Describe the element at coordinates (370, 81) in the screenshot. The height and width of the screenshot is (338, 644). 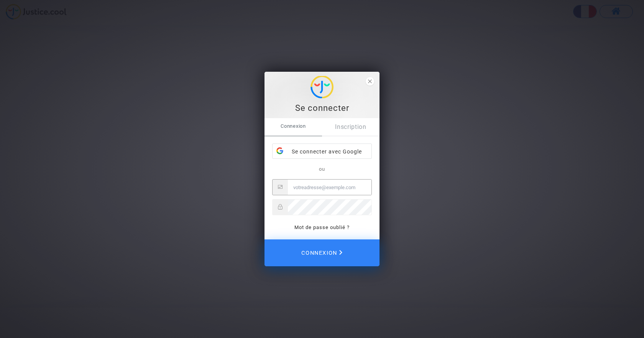
I see `span: close` at that location.